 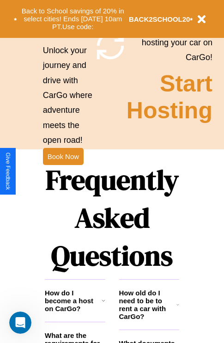 What do you see at coordinates (170, 97) in the screenshot?
I see `h2: Start Hosting` at bounding box center [170, 97].